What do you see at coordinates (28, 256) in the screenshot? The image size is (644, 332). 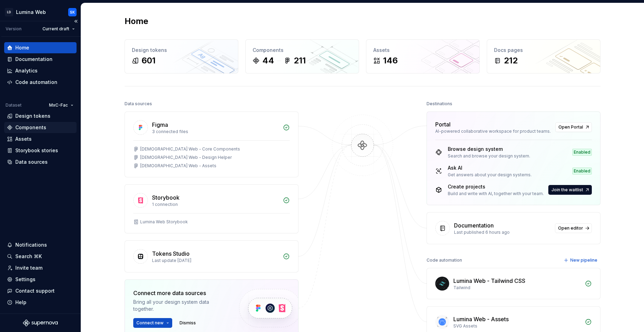 I see `div: Search ⌘K` at bounding box center [28, 256].